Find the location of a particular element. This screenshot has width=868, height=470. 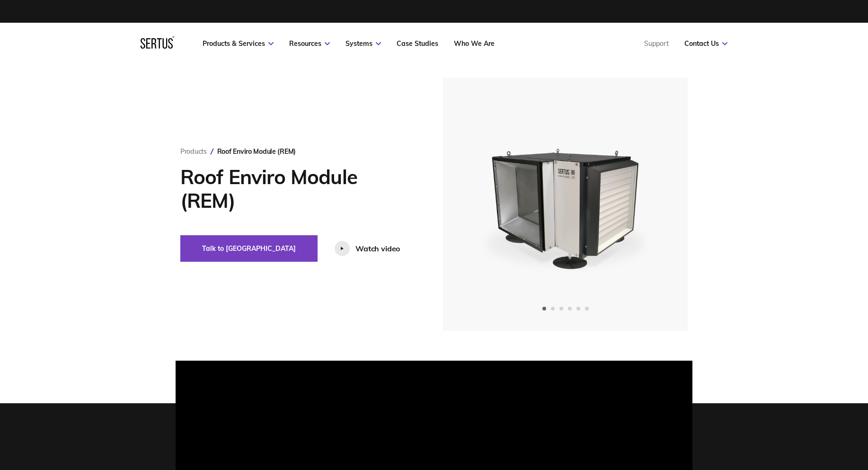

a: Products & Services is located at coordinates (238, 44).